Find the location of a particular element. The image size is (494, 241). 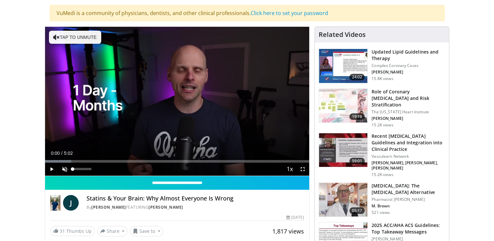

span: 05:17 is located at coordinates (357, 210).